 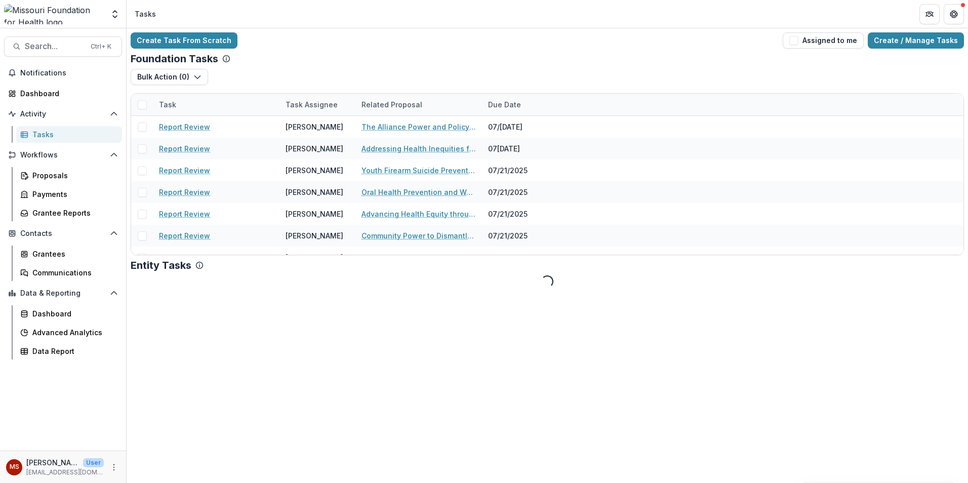 I want to click on button: Notifications, so click(x=63, y=73).